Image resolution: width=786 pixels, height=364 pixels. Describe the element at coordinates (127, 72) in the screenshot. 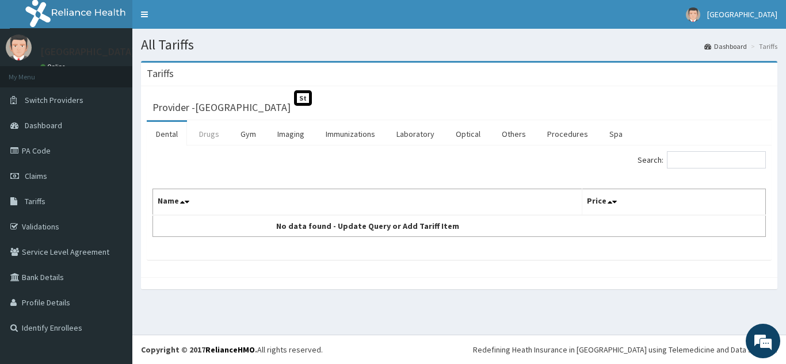

I see `div: Chat with us now` at that location.